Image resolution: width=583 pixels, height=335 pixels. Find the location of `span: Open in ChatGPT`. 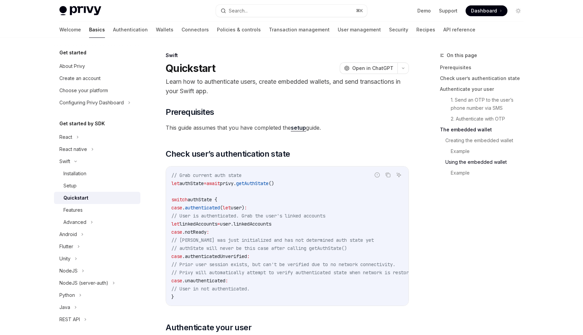

span: Open in ChatGPT is located at coordinates (373, 68).